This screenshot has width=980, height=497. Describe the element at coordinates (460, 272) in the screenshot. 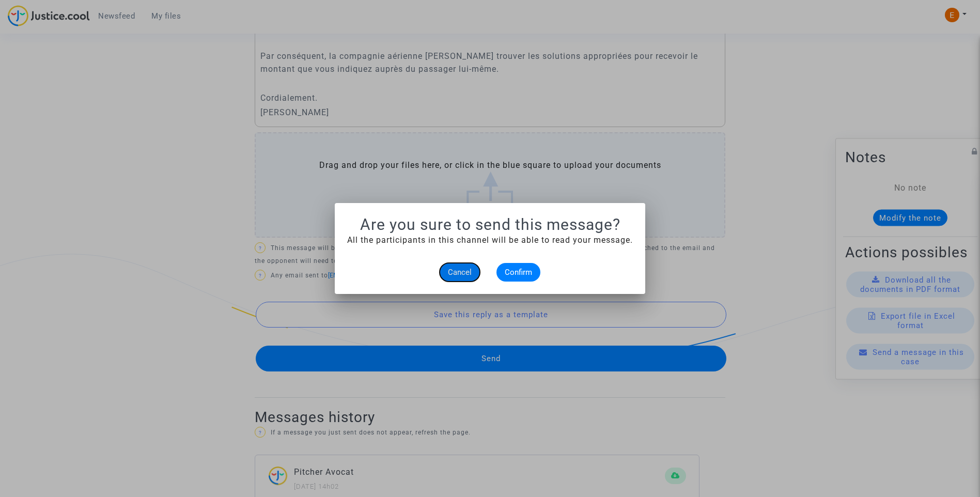

I see `button: Cancel` at that location.